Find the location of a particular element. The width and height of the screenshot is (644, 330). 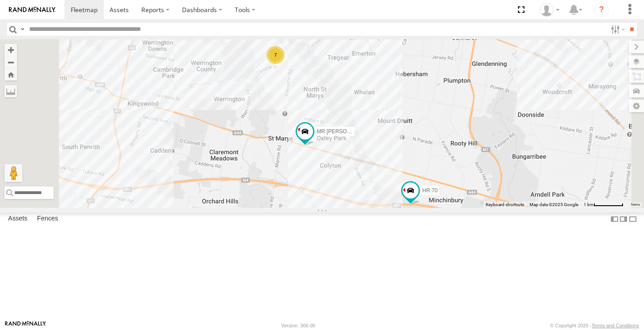

button: Zoom out is located at coordinates (11, 62).